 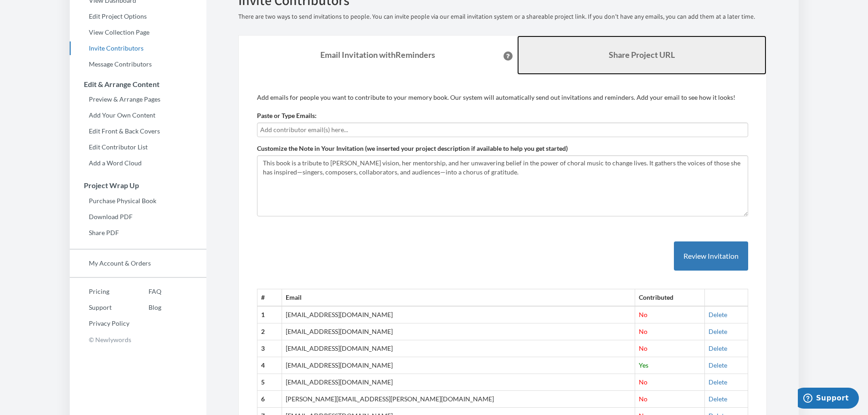 What do you see at coordinates (711, 256) in the screenshot?
I see `button: Review Invitation` at bounding box center [711, 256].